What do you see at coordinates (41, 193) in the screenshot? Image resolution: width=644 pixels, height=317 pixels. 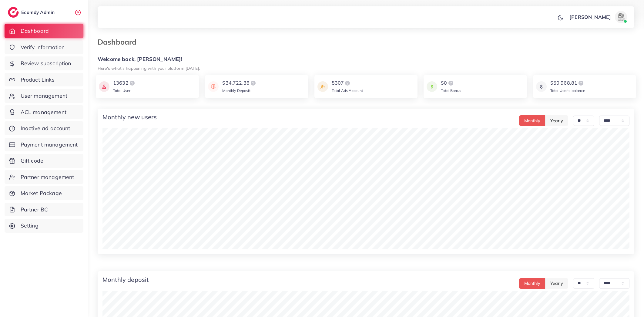 I see `span: Market Package` at bounding box center [41, 193].